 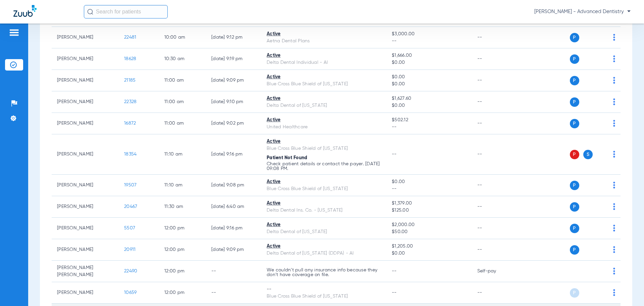 I want to click on span: 22481, so click(x=130, y=37).